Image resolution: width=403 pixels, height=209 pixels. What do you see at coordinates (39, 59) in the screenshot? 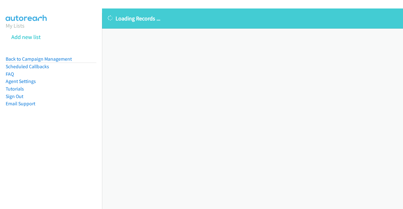
I see `a: Back to Campaign Management` at bounding box center [39, 59].